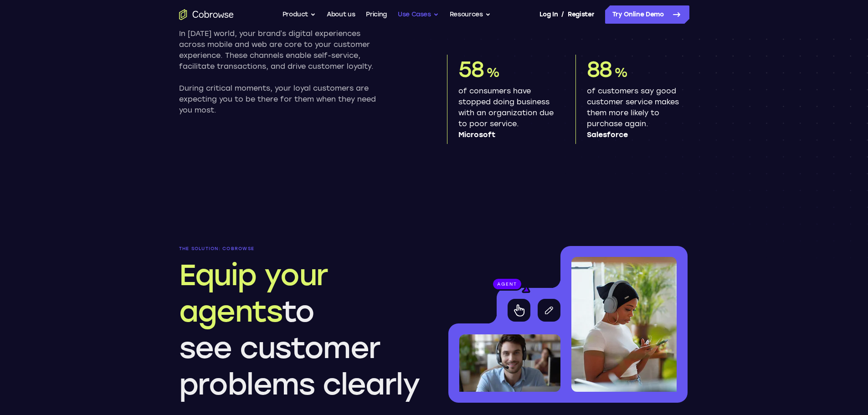 The width and height of the screenshot is (868, 415). Describe the element at coordinates (206, 14) in the screenshot. I see `a: Go to the home page` at that location.